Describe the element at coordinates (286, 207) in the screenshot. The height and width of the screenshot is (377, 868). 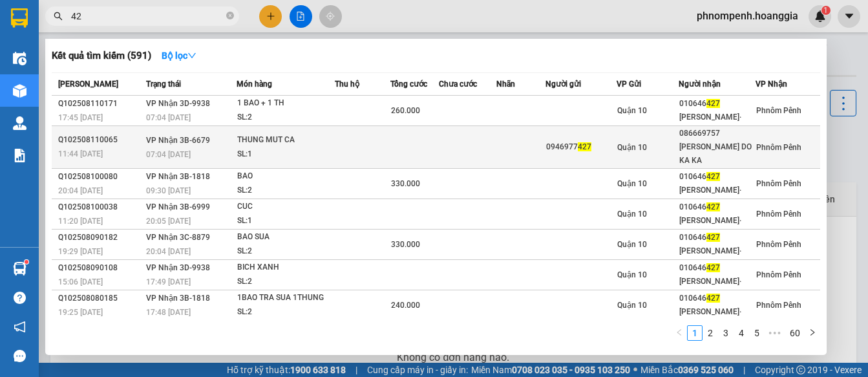
I see `div: CUC` at that location.